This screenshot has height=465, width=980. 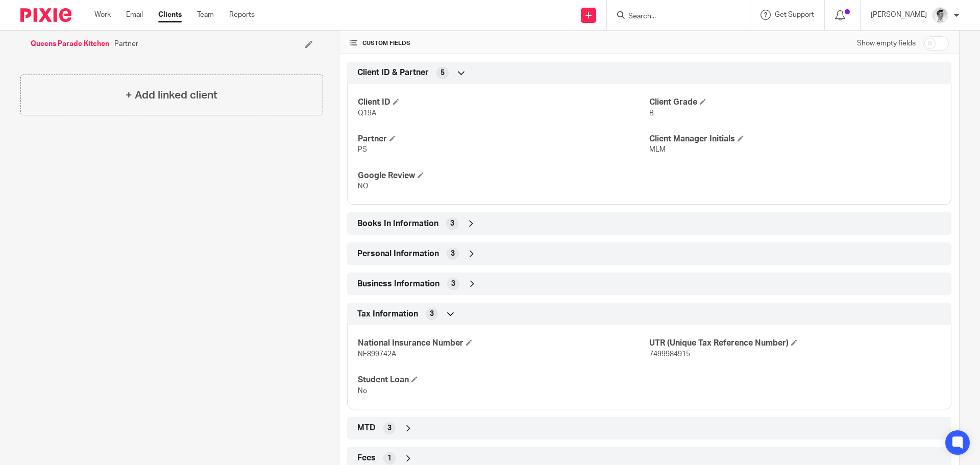 I want to click on img: Pixie, so click(x=46, y=15).